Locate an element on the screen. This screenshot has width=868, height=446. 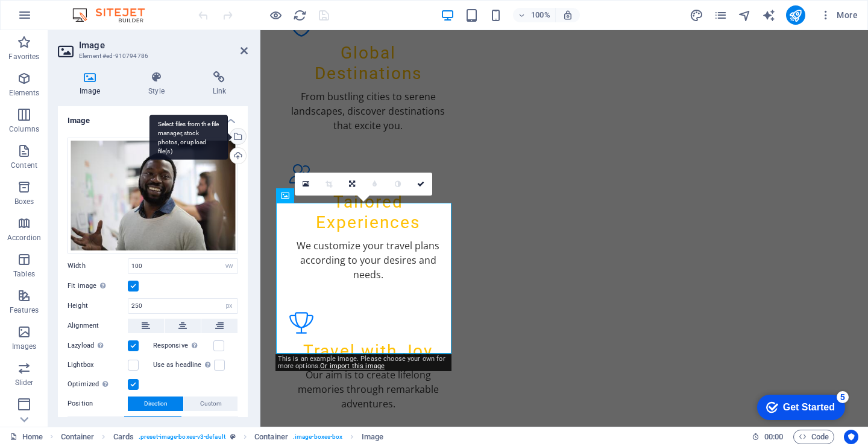
button: publish is located at coordinates (795, 15).